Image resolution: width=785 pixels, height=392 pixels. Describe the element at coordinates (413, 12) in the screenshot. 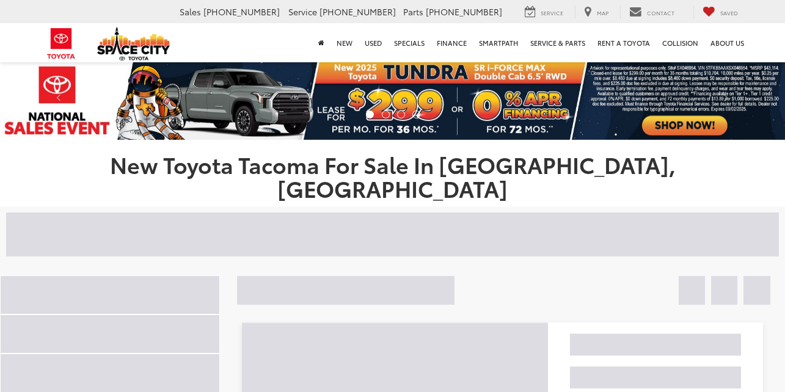

I see `span: Parts` at that location.